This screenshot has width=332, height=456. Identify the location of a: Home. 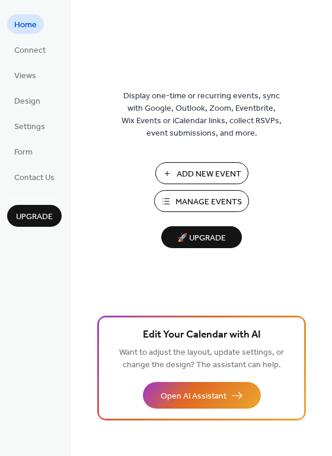
(25, 24).